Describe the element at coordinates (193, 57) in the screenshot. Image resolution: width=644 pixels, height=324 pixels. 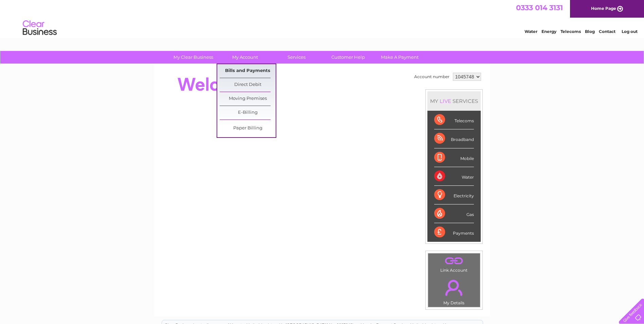
I see `a: My Clear Business` at that location.